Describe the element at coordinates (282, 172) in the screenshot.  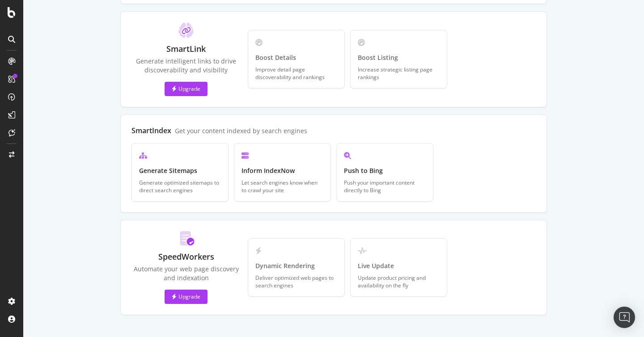
I see `a: Inform IndexNowLet search engines know when to crawl your site` at that location.